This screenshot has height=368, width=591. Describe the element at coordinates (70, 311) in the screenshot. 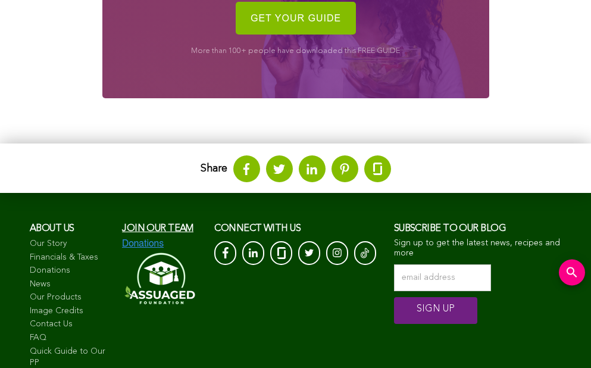

I see `a: Image Credits` at that location.